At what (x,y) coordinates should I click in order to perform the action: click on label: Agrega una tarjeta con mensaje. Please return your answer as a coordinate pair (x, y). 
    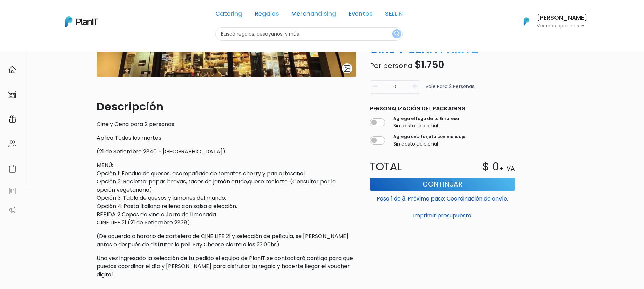
    Looking at the image, I should click on (430, 136).